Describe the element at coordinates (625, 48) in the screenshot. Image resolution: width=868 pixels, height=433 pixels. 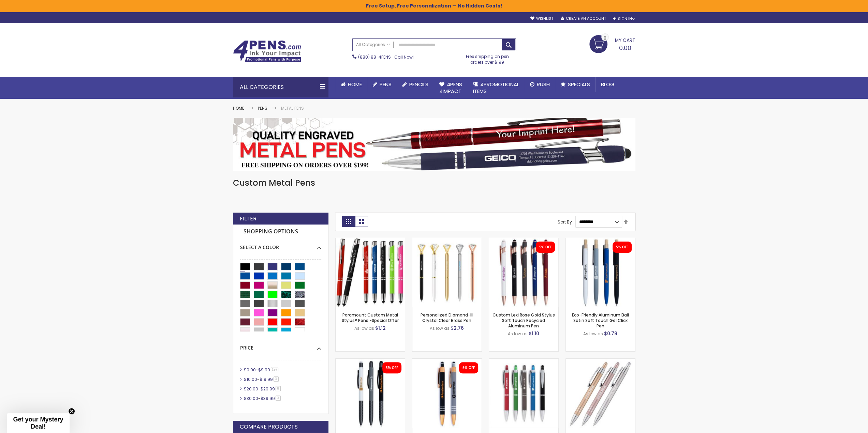
I see `span: 0.00` at that location.